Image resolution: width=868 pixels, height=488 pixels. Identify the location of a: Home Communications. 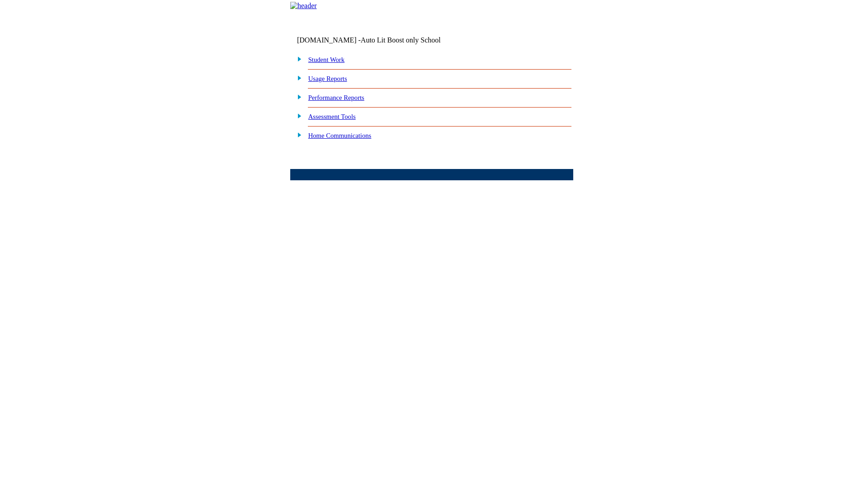
(340, 136).